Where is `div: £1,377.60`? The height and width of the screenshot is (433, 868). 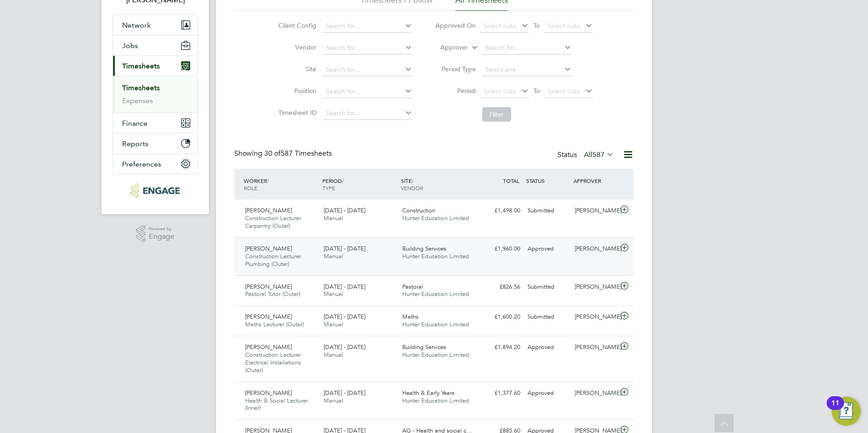
div: £1,377.60 is located at coordinates (501, 393).